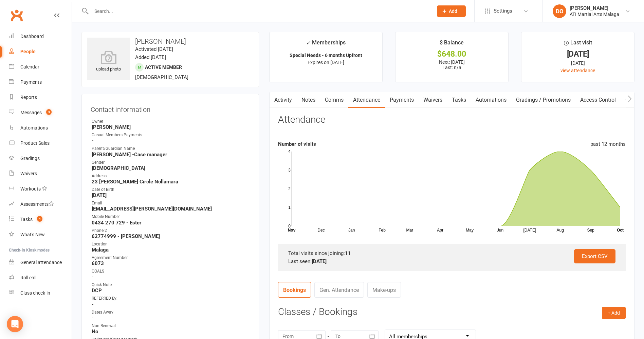 Image resolution: width=644 pixels, height=339 pixels. Describe the element at coordinates (171, 148) in the screenshot. I see `div: Parent/Guardian Name` at that location.